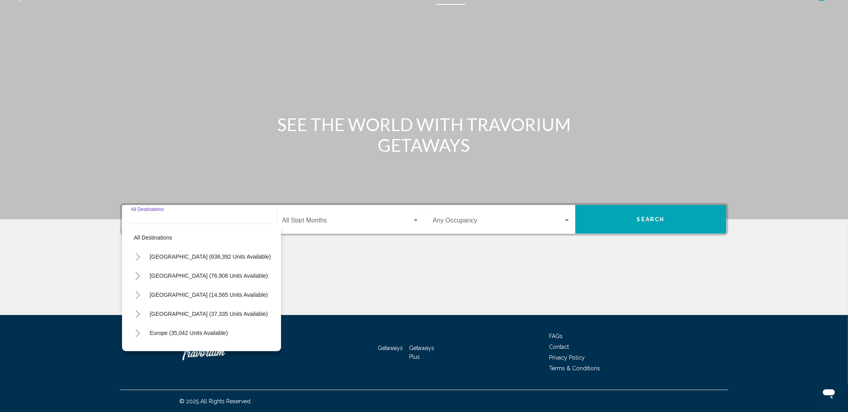 The image size is (848, 412). I want to click on span: Europe (35,042 units available), so click(189, 333).